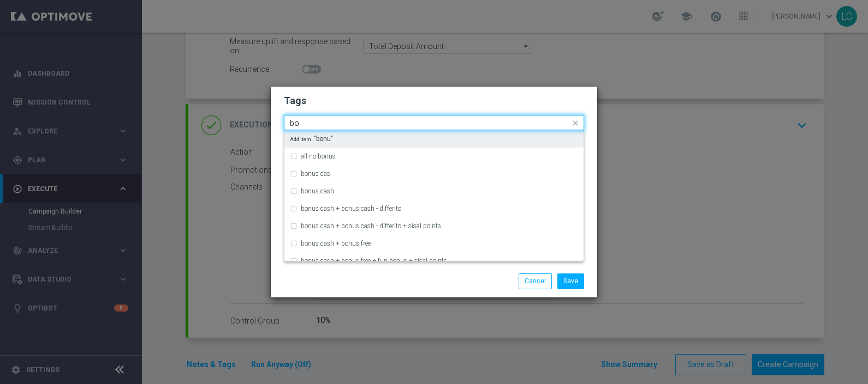  What do you see at coordinates (434, 101) in the screenshot?
I see `h2: Tags` at bounding box center [434, 101].